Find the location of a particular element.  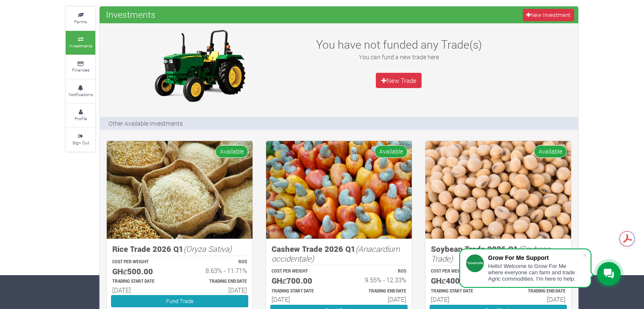

h5: Rice Trade 2026 Q1 is located at coordinates (179, 250).